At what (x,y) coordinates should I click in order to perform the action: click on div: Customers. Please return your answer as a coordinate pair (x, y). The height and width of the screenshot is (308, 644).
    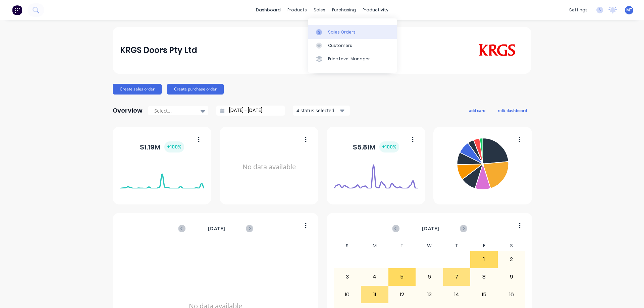
    Looking at the image, I should click on (340, 45).